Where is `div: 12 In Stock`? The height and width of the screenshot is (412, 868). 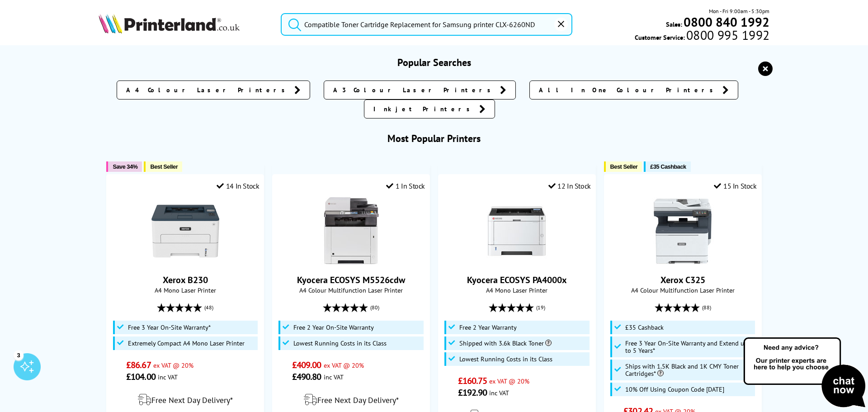
div: 12 In Stock is located at coordinates (569, 186).